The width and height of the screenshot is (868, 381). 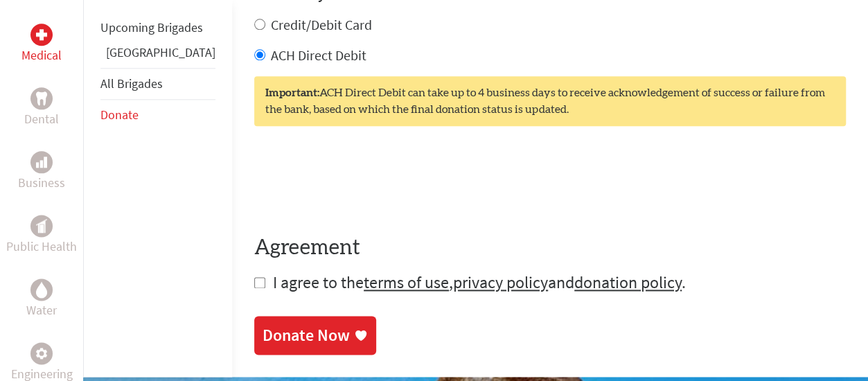 I want to click on img: Business, so click(x=41, y=162).